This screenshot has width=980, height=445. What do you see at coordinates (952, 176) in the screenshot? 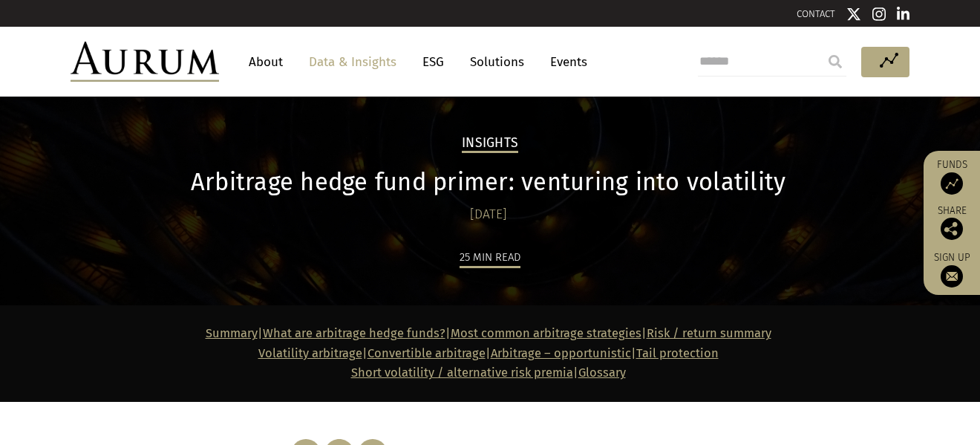
I see `a: Funds` at bounding box center [952, 176].